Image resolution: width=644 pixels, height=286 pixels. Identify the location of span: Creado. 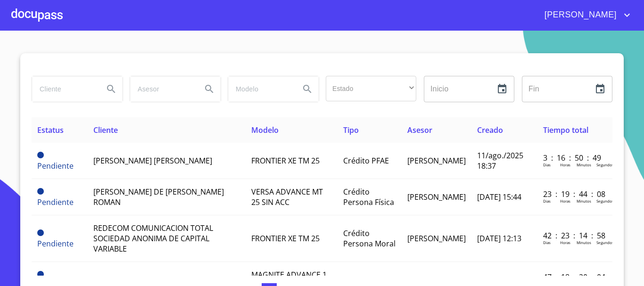
(490, 130).